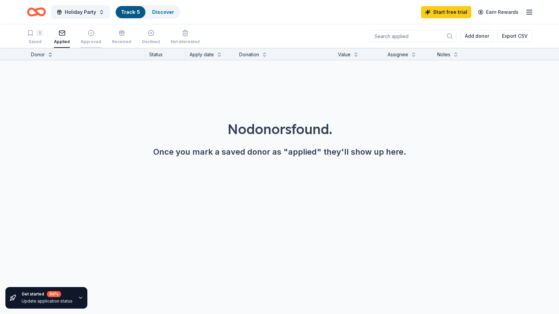 This screenshot has height=314, width=559. I want to click on button: Export CSV, so click(515, 36).